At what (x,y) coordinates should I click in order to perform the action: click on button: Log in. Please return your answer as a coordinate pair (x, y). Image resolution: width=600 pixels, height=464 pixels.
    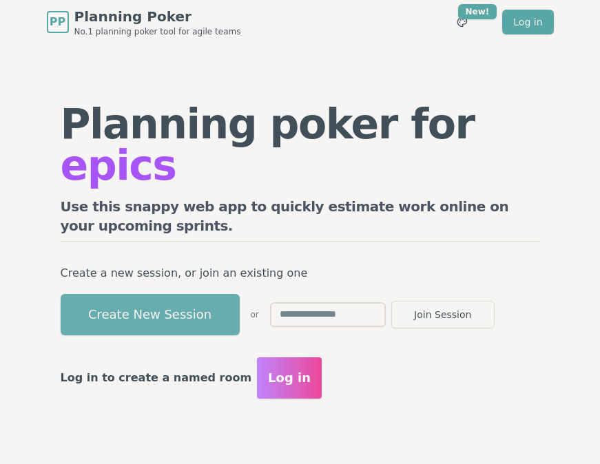
    Looking at the image, I should click on (289, 378).